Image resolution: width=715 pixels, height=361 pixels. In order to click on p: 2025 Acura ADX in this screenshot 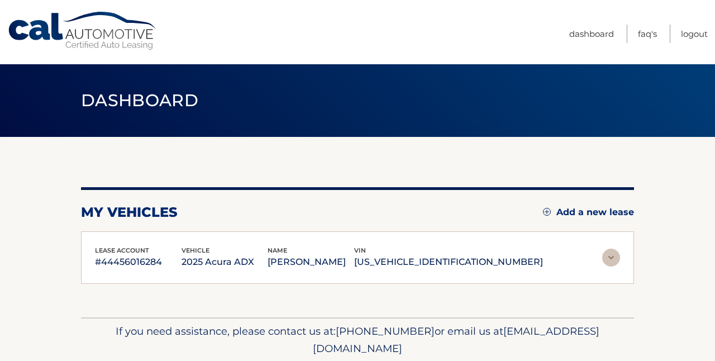, I will do `click(225, 262)`.